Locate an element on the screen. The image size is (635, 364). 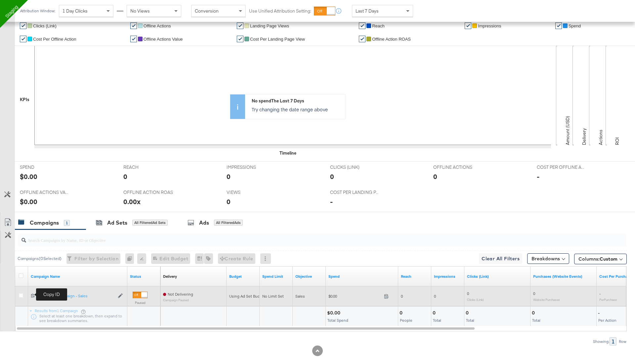
span: IMPRESSIONS is located at coordinates (251, 167).